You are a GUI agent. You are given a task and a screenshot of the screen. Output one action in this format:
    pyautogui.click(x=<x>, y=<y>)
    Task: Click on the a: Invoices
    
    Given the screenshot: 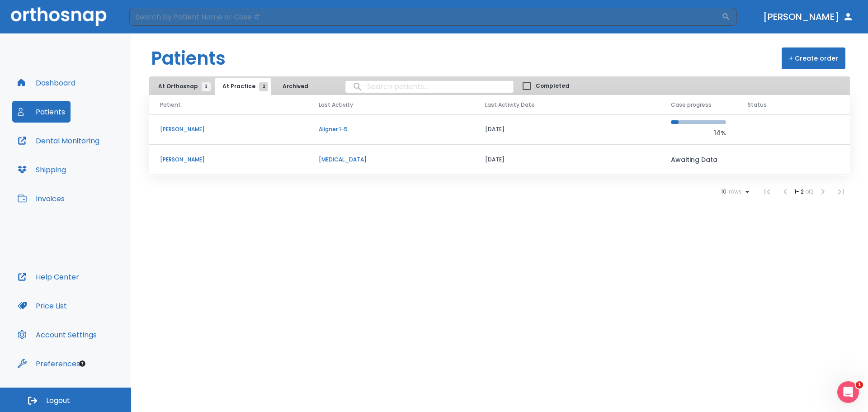 What is the action you would take?
    pyautogui.click(x=41, y=199)
    